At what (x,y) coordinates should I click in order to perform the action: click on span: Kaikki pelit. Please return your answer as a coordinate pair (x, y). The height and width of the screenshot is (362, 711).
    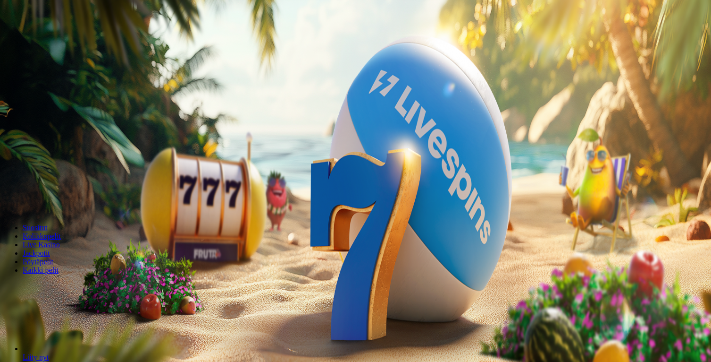
    Looking at the image, I should click on (41, 270).